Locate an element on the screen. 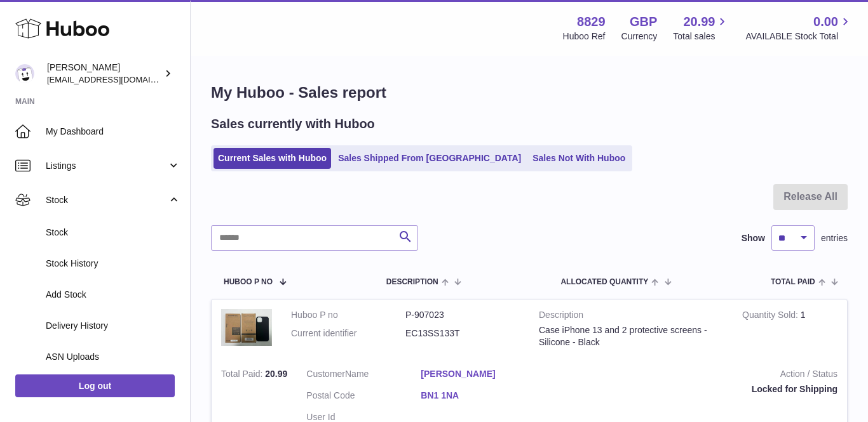  h2: Sales currently with Huboo is located at coordinates (293, 124).